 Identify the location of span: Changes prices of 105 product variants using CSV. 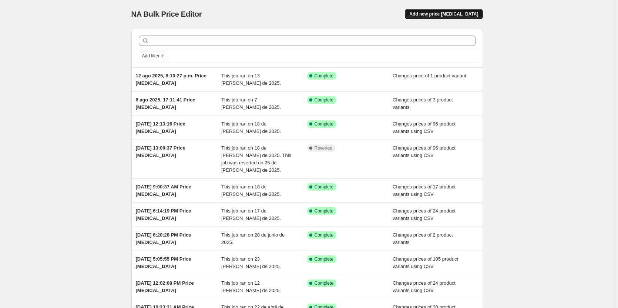
(425, 262).